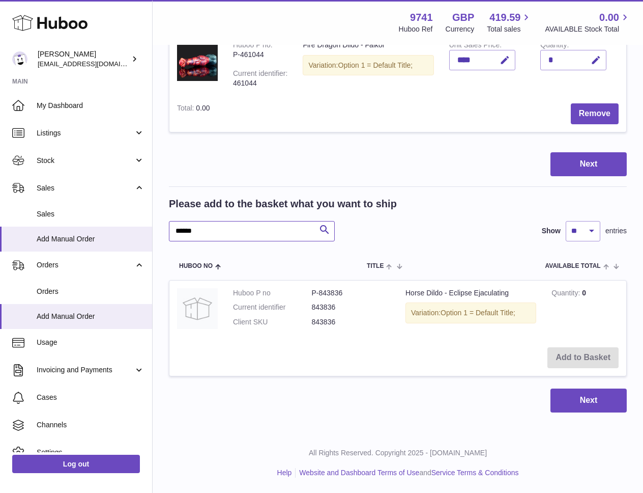  What do you see at coordinates (551, 231) in the screenshot?
I see `label: Show` at bounding box center [551, 231].